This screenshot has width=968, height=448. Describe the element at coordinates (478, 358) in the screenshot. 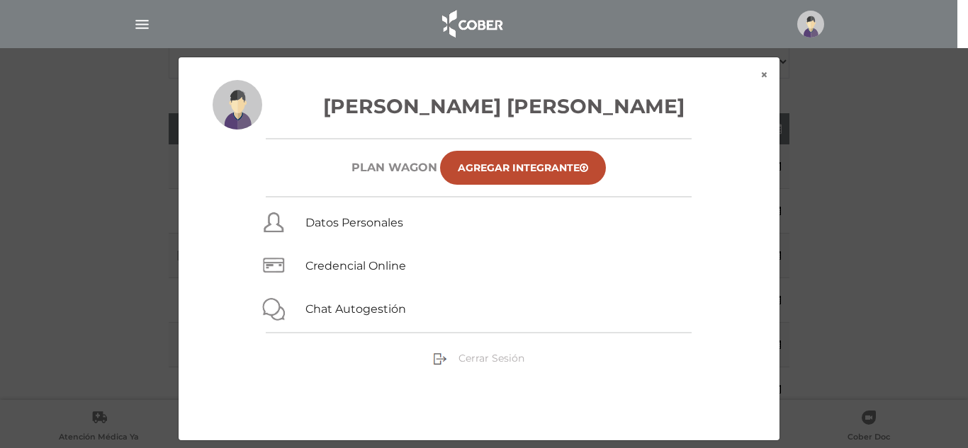

I see `a: Cerrar Sesión` at that location.